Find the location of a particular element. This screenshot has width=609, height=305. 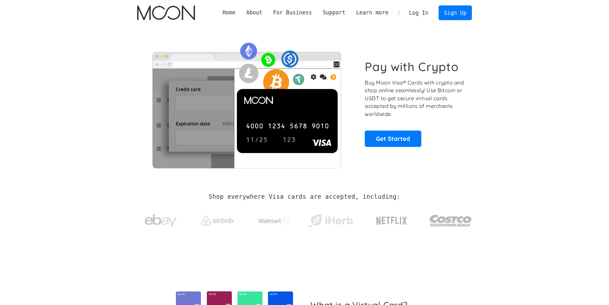

div: Learn more is located at coordinates (372, 12).